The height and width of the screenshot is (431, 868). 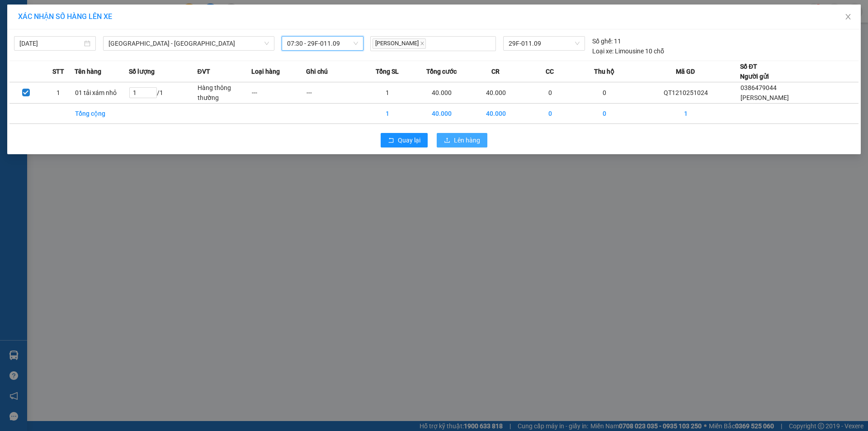 What do you see at coordinates (102, 114) in the screenshot?
I see `td: Tổng cộng` at bounding box center [102, 114].